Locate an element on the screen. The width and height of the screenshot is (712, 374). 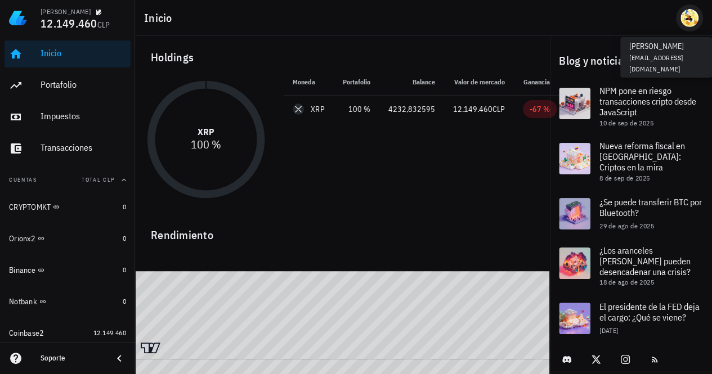
span: 29 de ago de 2025 is located at coordinates (626, 226).